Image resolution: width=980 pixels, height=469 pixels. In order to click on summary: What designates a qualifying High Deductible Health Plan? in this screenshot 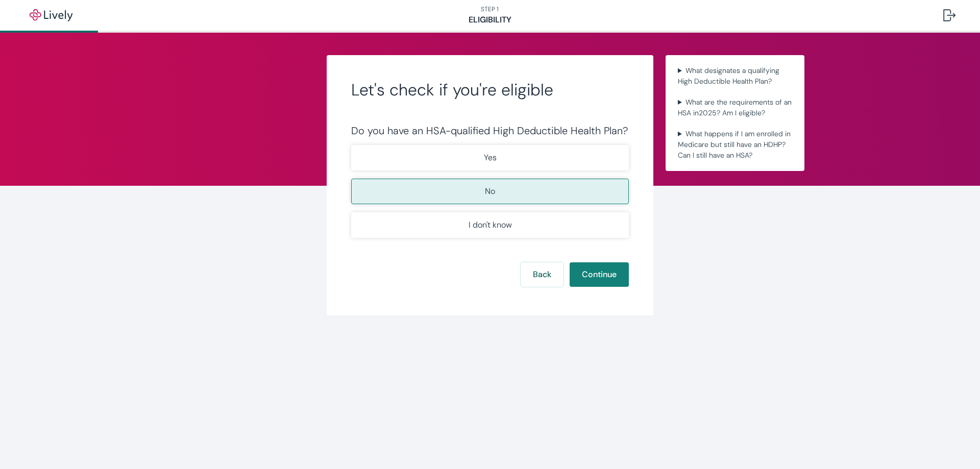, I will do `click(735, 76)`.